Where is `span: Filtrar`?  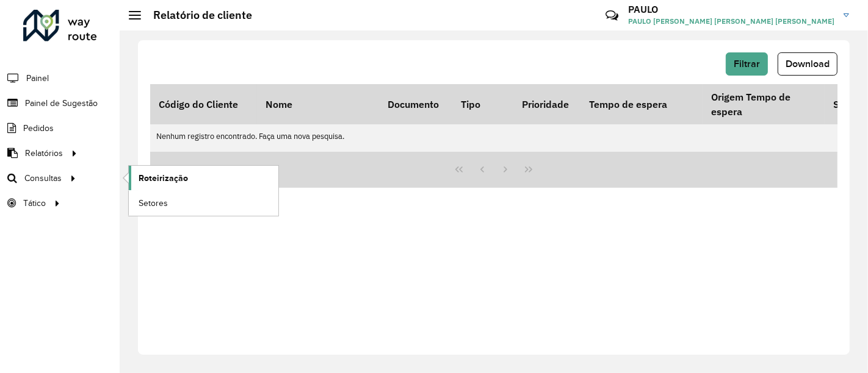 span: Filtrar is located at coordinates (747, 64).